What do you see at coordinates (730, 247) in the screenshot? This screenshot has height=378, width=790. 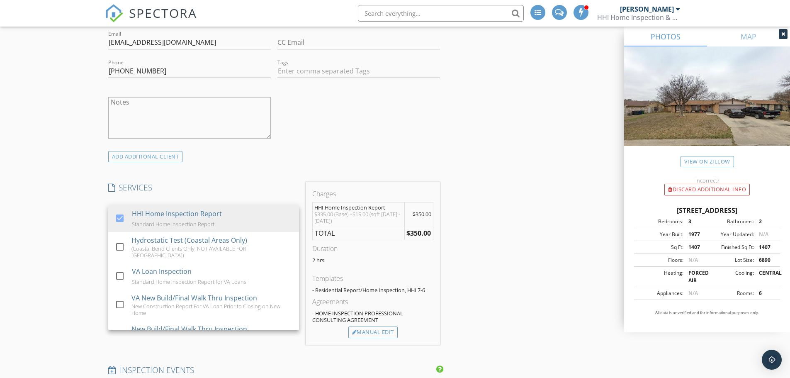 I see `div: Finished Sq Ft:` at bounding box center [730, 247].